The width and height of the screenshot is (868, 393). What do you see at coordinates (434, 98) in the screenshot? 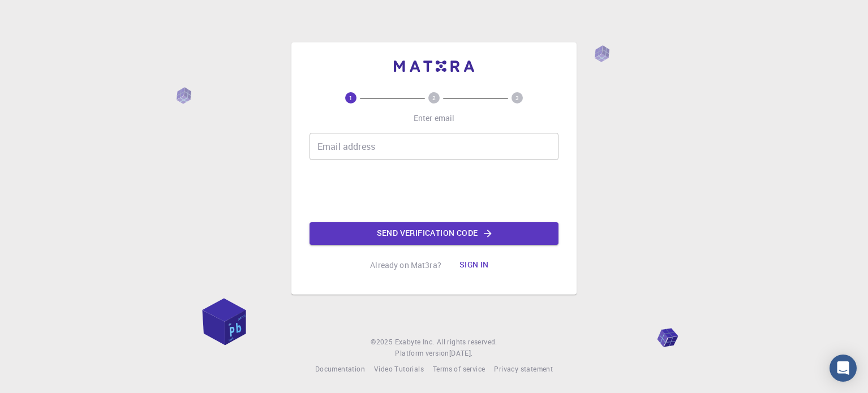
I see `text: 2` at bounding box center [434, 98].